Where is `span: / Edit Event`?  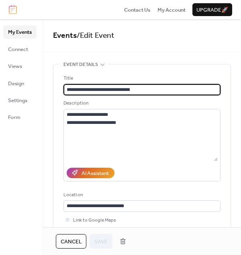
span: / Edit Event is located at coordinates (96, 35).